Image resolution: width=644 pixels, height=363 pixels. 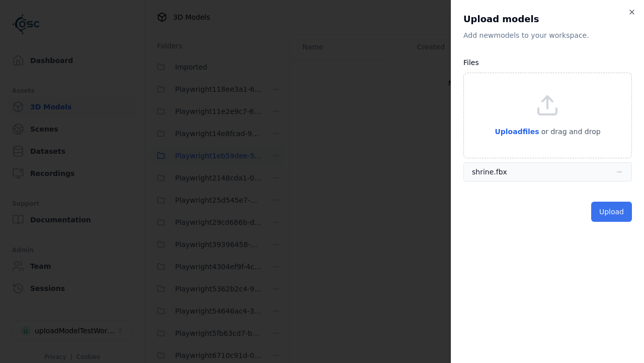 What do you see at coordinates (548, 19) in the screenshot?
I see `h2: Upload models` at bounding box center [548, 19].